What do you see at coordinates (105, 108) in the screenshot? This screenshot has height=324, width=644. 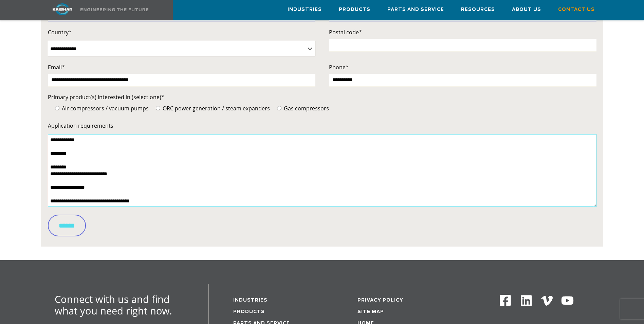 I see `span: Air compressors / vacuum pumps` at bounding box center [105, 108].